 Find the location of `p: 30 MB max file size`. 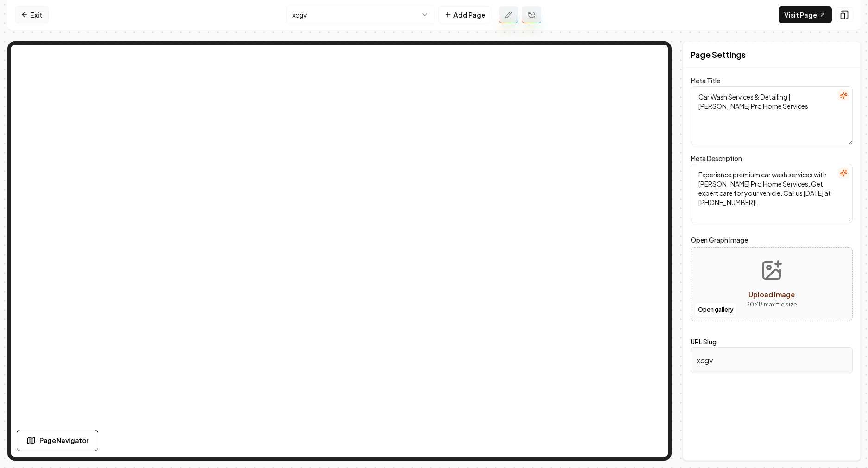

p: 30 MB max file size is located at coordinates (771, 305).